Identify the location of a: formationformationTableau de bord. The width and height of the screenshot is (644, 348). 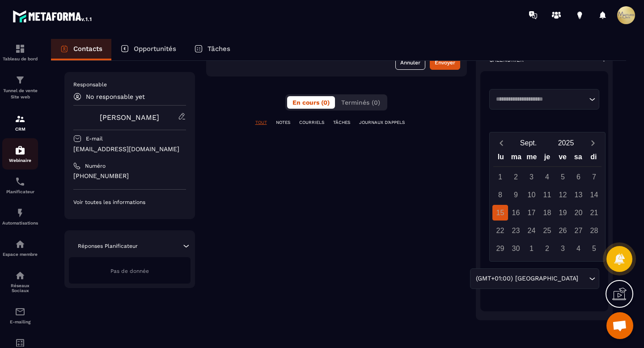
(20, 52).